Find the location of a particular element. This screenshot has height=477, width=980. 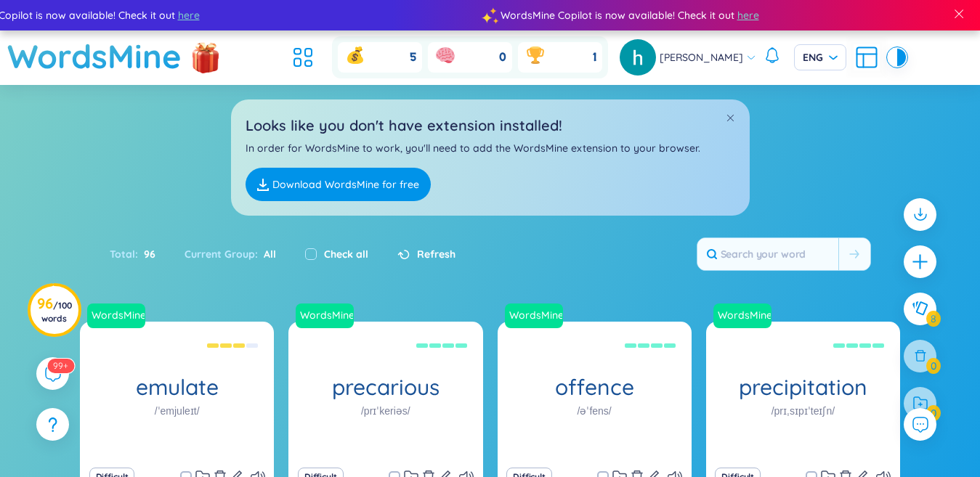

div: Current Group : is located at coordinates (231, 254).